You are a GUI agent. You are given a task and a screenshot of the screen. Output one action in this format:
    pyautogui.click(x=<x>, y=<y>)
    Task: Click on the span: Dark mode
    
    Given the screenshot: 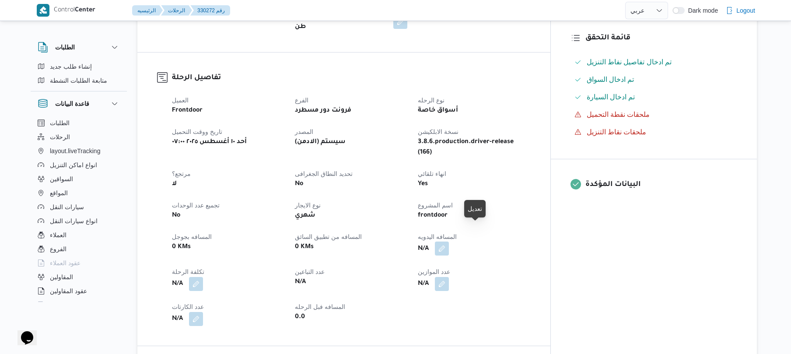 What is the action you would take?
    pyautogui.click(x=701, y=11)
    